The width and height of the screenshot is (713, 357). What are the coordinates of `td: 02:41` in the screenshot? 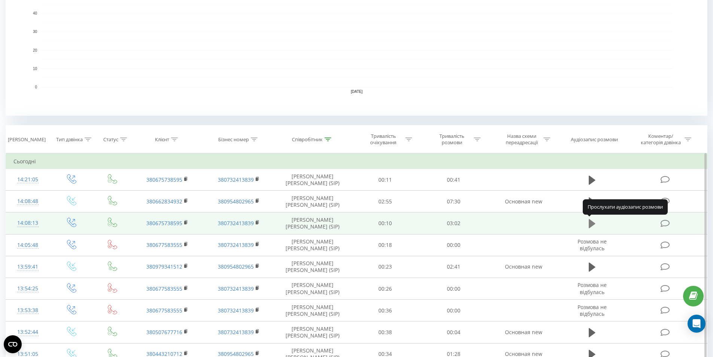 It's located at (454, 266).